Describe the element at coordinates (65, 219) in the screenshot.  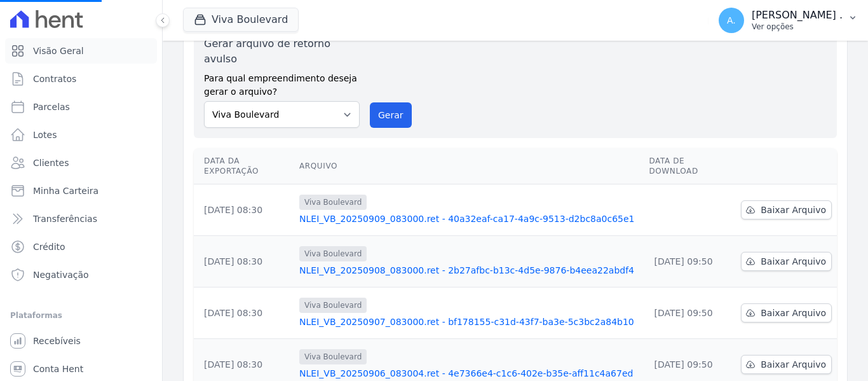
I see `span: Transferências` at that location.